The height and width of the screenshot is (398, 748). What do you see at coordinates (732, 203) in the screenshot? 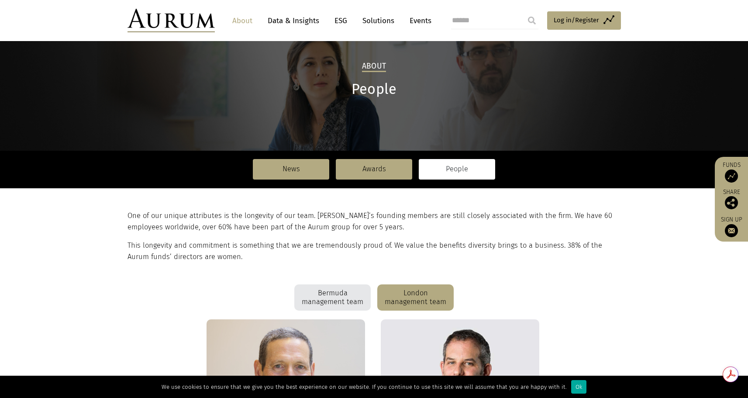
I see `img: Share this post` at bounding box center [732, 203].